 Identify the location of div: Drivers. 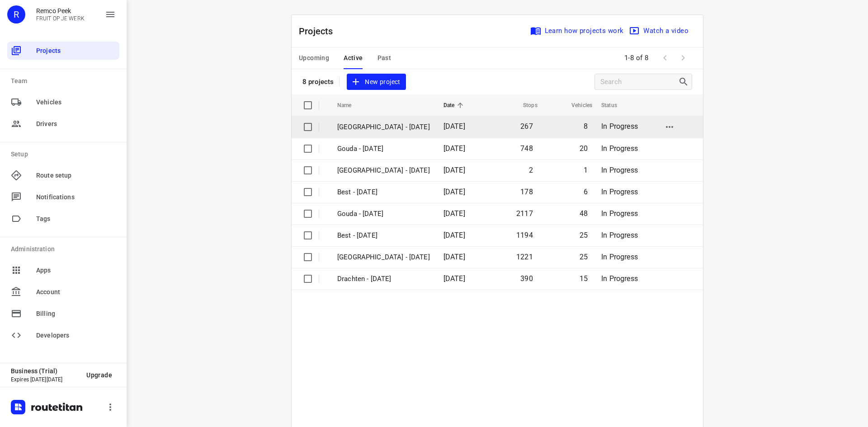
(63, 124).